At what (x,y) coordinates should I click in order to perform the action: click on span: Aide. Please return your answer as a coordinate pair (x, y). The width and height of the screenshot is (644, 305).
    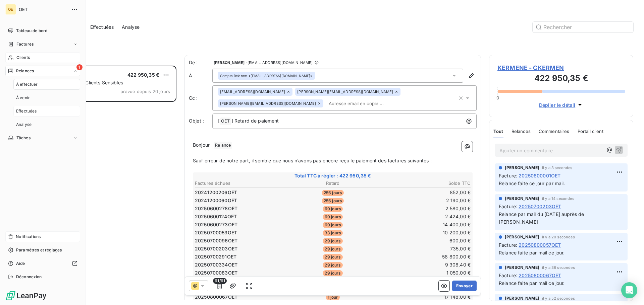
    Looking at the image, I should click on (21, 264).